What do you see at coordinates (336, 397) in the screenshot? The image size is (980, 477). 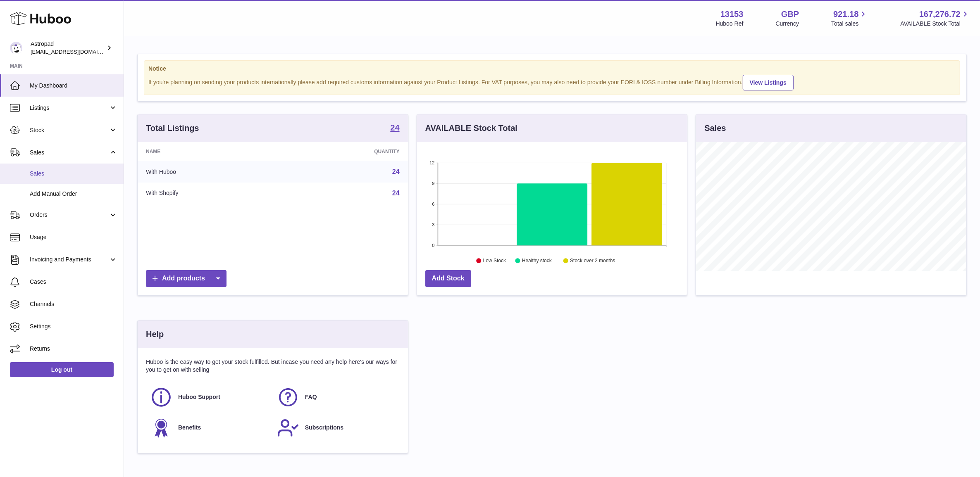 I see `a: FAQ` at bounding box center [336, 397].